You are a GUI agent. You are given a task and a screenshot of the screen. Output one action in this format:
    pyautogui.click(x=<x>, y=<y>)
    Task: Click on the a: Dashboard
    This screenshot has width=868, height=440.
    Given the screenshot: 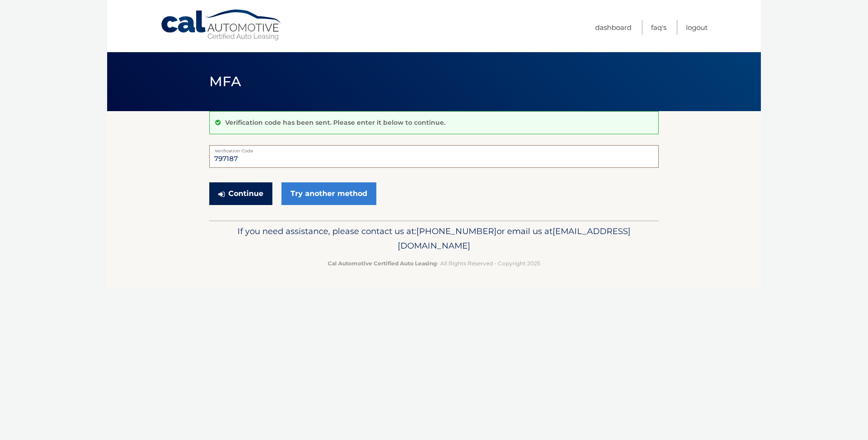 What is the action you would take?
    pyautogui.click(x=613, y=27)
    